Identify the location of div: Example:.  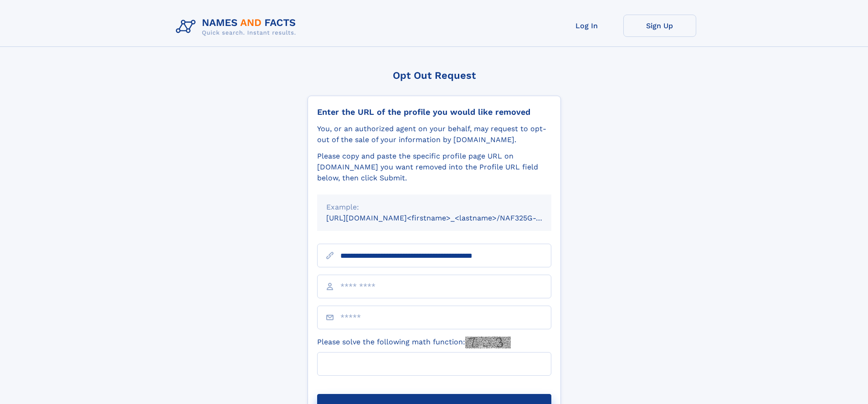
(434, 207).